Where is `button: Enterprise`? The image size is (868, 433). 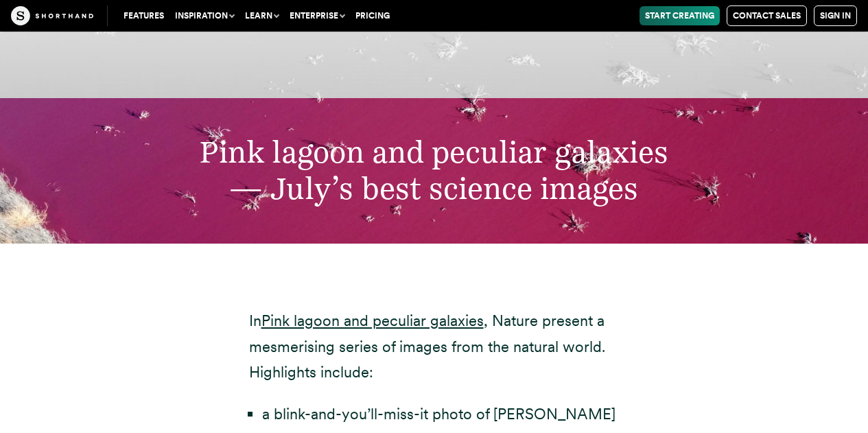
button: Enterprise is located at coordinates (317, 16).